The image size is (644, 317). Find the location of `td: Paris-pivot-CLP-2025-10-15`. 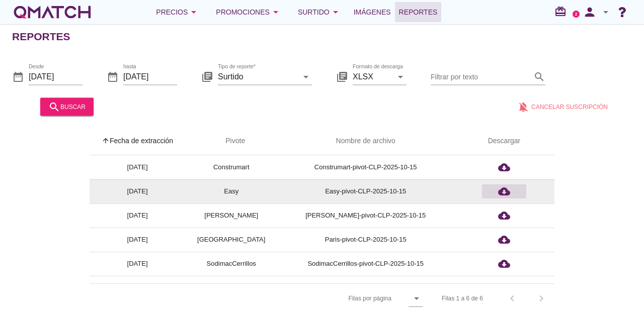

td: Paris-pivot-CLP-2025-10-15 is located at coordinates (365, 240).